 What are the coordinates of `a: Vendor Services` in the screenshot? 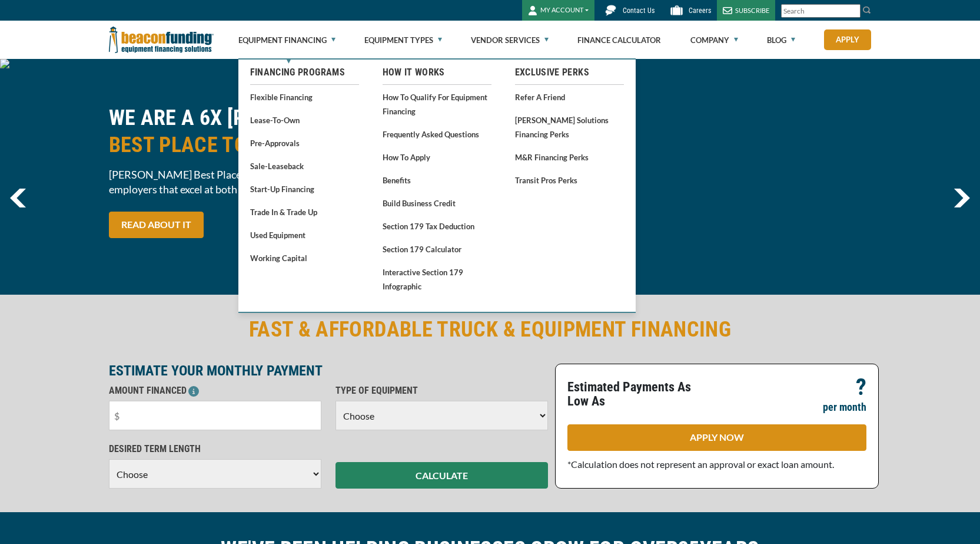 It's located at (510, 40).